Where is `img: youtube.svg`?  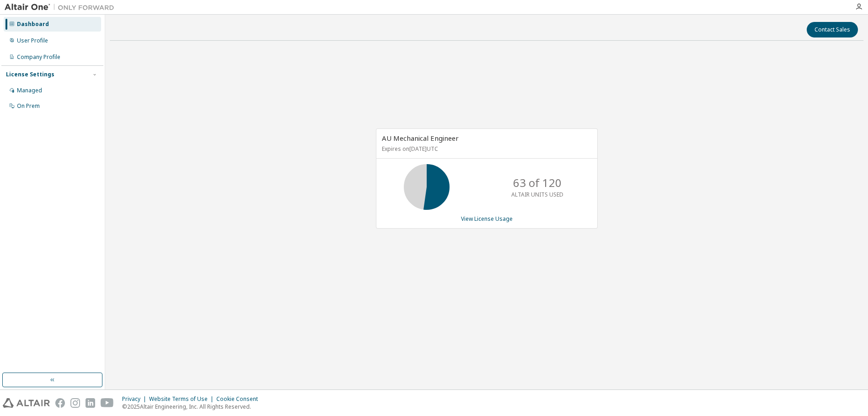 img: youtube.svg is located at coordinates (107, 402).